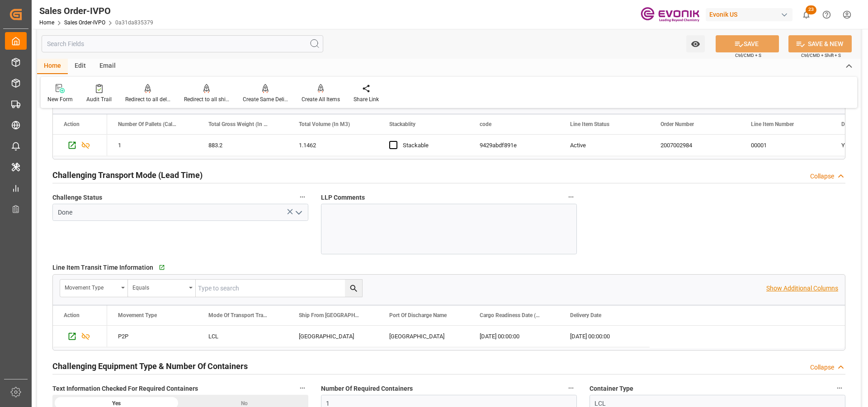  Describe the element at coordinates (605, 146) in the screenshot. I see `div: Active` at that location.